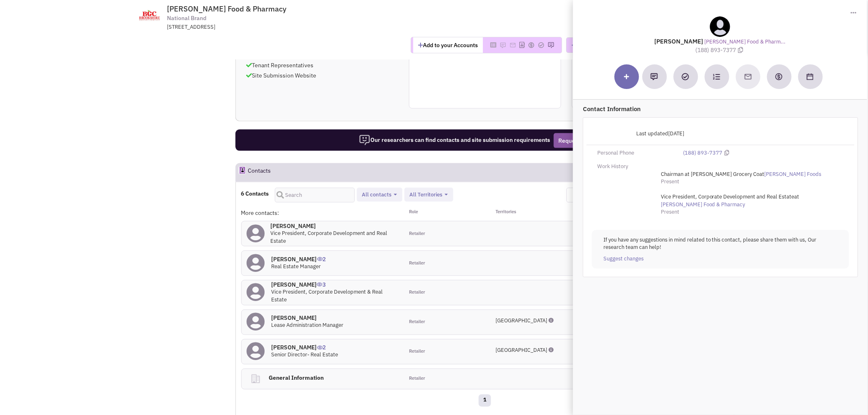  What do you see at coordinates (811, 76) in the screenshot?
I see `img: Schedule a Meeting` at bounding box center [811, 76].